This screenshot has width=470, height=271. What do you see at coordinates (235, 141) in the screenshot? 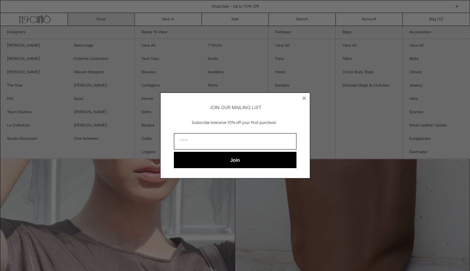
I see `input: Email` at bounding box center [235, 141].